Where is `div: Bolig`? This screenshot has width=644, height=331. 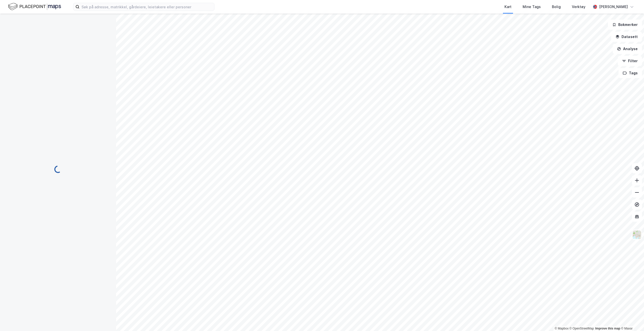 div: Bolig is located at coordinates (556, 7).